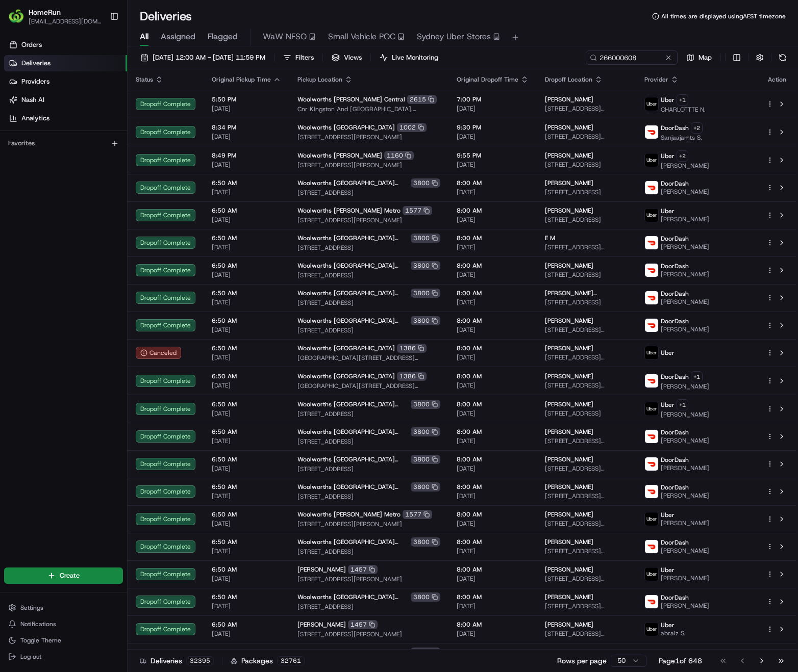 This screenshot has width=798, height=672. What do you see at coordinates (63, 640) in the screenshot?
I see `button: Toggle Theme` at bounding box center [63, 640].